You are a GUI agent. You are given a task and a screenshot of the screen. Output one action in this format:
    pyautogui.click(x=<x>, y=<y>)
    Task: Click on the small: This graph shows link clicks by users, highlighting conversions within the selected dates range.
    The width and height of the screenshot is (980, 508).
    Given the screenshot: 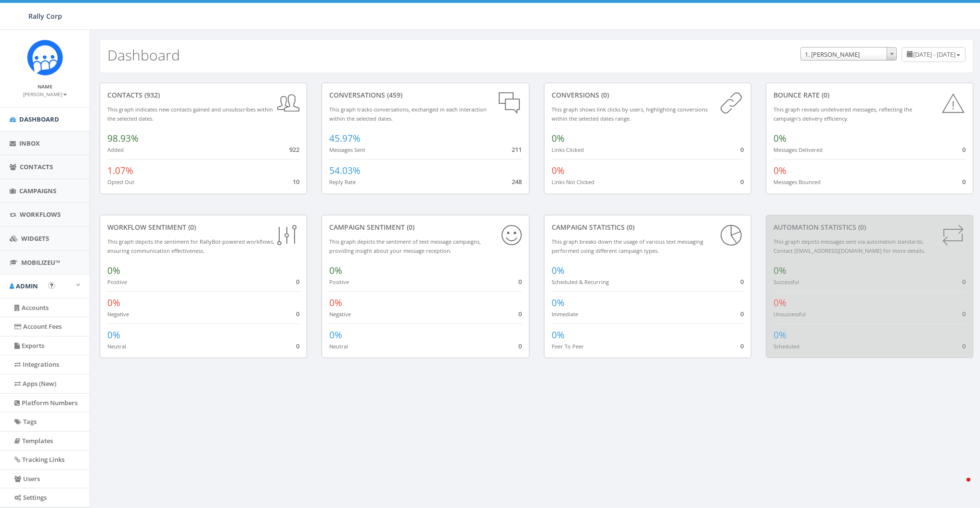 What is the action you would take?
    pyautogui.click(x=629, y=114)
    